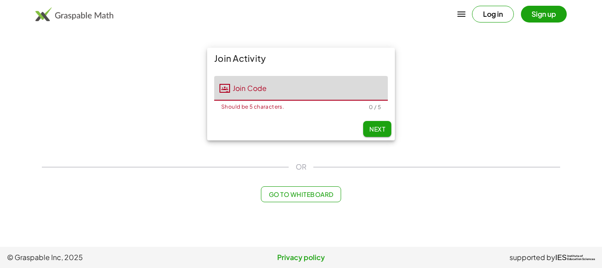 The width and height of the screenshot is (602, 268). I want to click on span: Institute of Education Sciences, so click(581, 258).